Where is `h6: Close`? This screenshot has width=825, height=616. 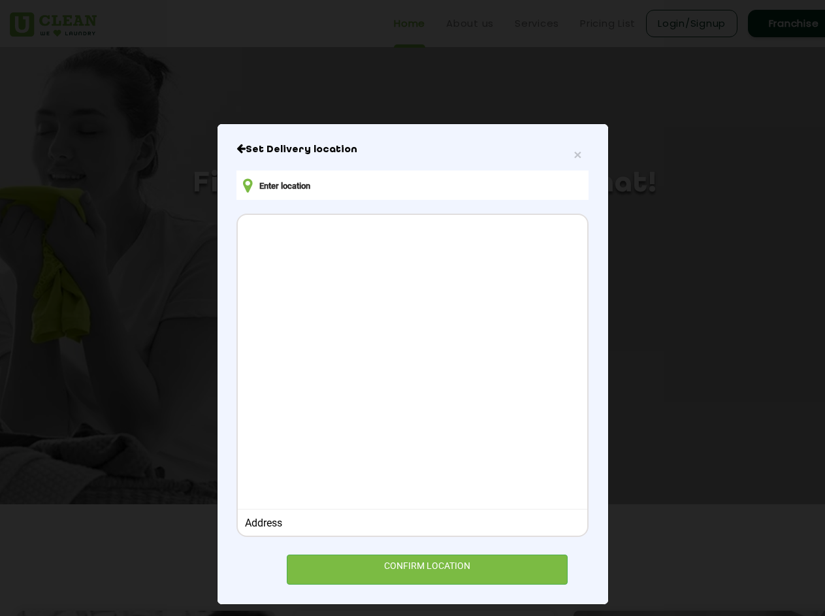 h6: Close is located at coordinates (412, 150).